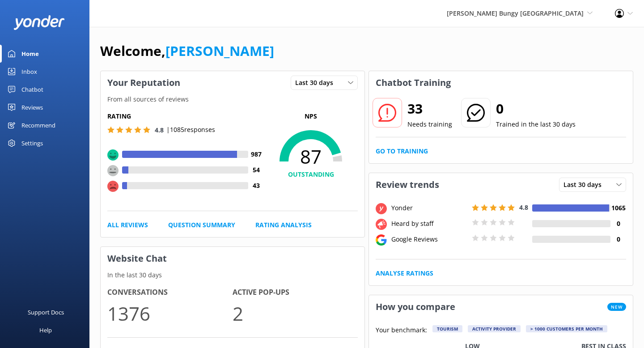 Image resolution: width=644 pixels, height=348 pixels. What do you see at coordinates (404, 273) in the screenshot?
I see `a: Analyse Ratings` at bounding box center [404, 273].